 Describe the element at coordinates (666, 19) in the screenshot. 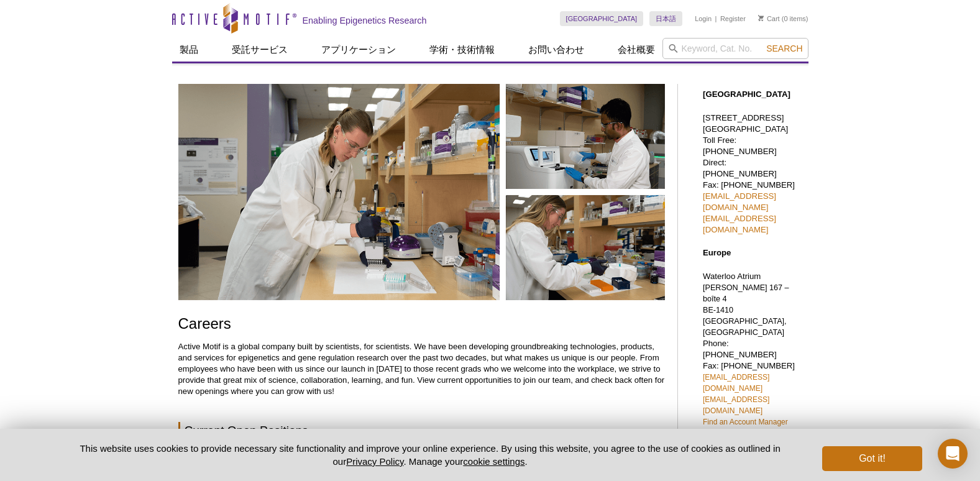

I see `a: 日本語` at that location.